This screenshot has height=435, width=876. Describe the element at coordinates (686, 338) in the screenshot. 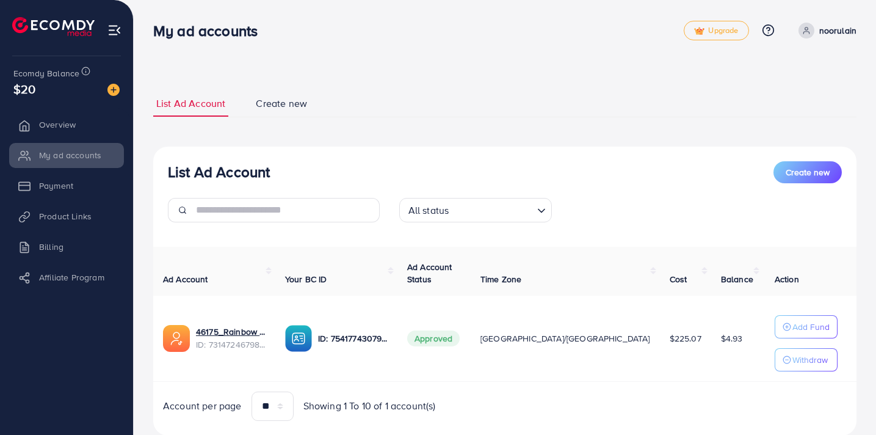

I see `span: $225.07` at that location.